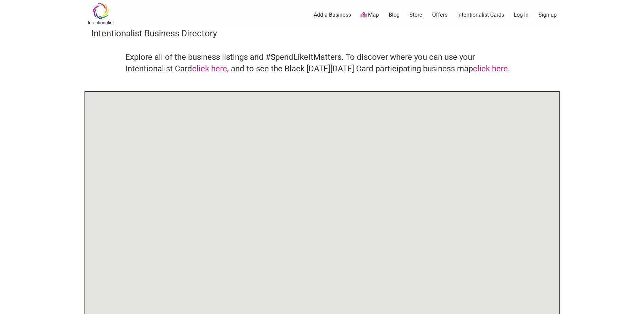 The image size is (644, 314). Describe the element at coordinates (370, 15) in the screenshot. I see `a: Map` at that location.